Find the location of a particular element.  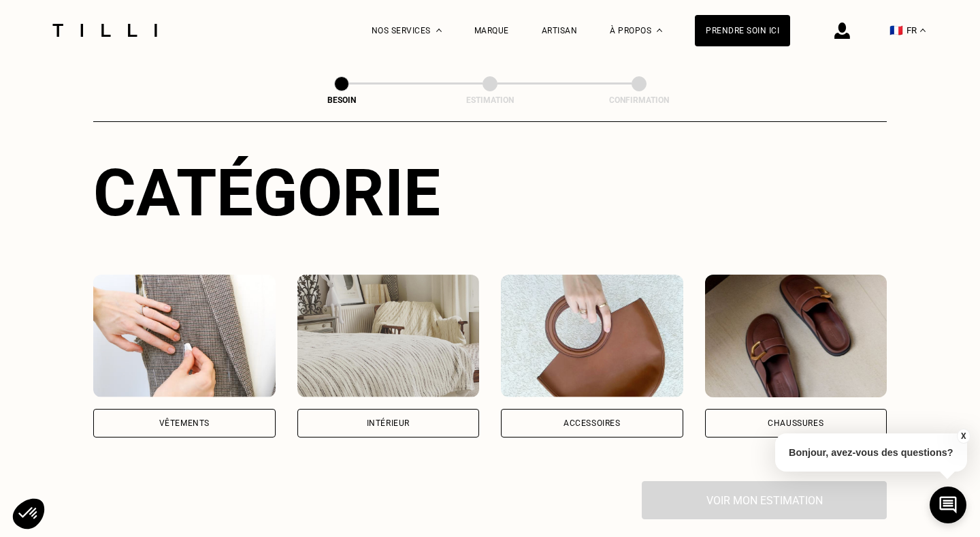

div: Chaussures is located at coordinates (796, 423).